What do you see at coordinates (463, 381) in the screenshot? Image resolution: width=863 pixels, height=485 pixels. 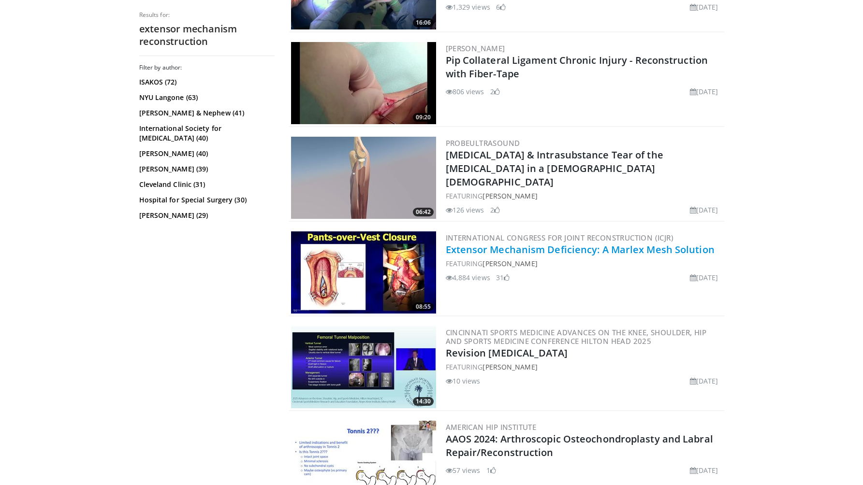 I see `li: 10 views` at bounding box center [463, 381].